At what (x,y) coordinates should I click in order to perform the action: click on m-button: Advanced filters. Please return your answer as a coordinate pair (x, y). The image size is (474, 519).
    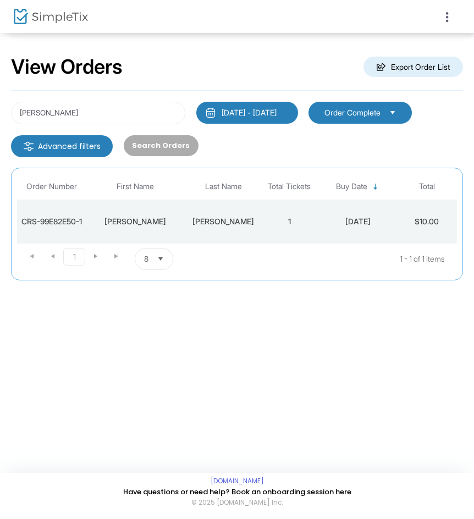
    Looking at the image, I should click on (62, 146).